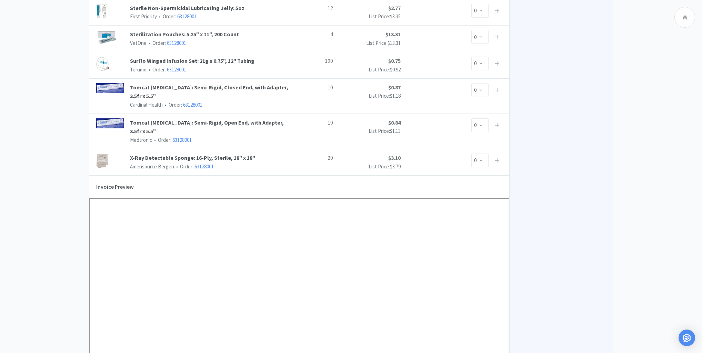 The height and width of the screenshot is (353, 702). I want to click on span: $3.79, so click(395, 166).